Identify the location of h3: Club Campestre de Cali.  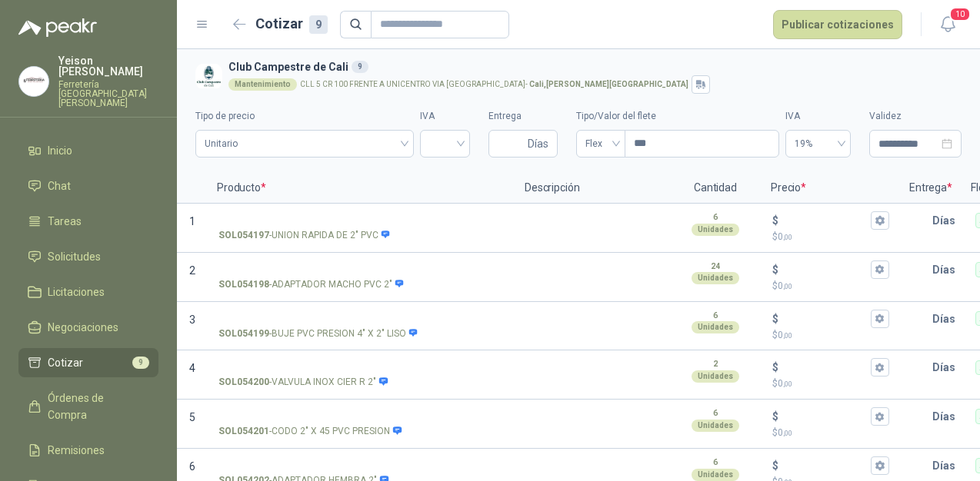
(591, 67).